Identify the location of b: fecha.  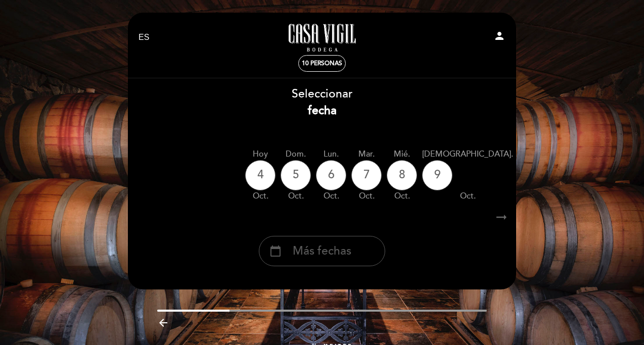
(322, 111).